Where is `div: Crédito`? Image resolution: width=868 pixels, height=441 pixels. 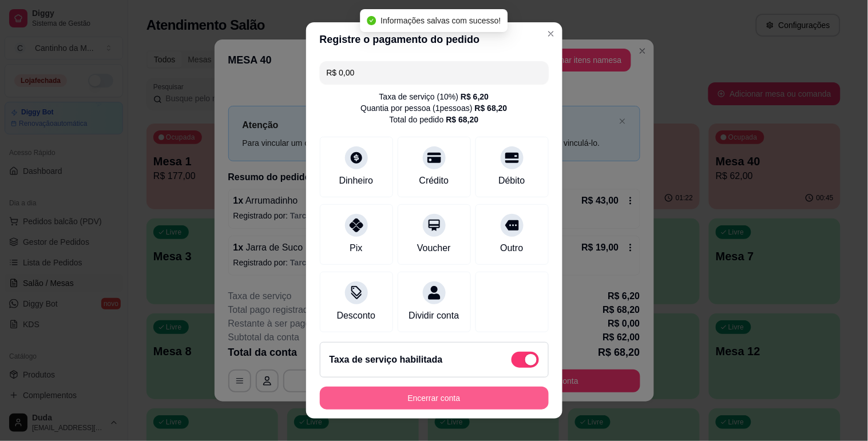 div: Crédito is located at coordinates (434, 181).